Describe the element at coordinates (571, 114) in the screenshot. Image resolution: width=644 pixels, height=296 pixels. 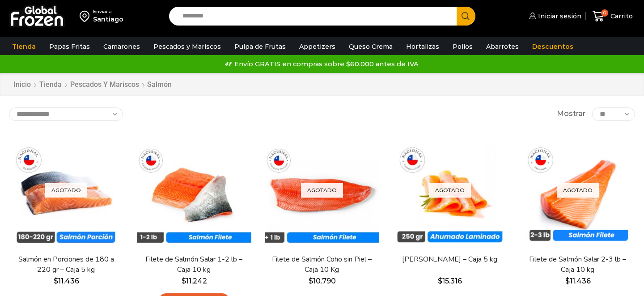
I see `span: Mostrar` at that location.